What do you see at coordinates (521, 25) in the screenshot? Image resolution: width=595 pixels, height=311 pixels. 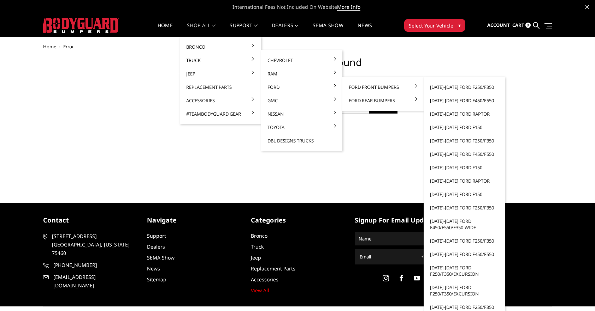 I see `a: Cart 0` at bounding box center [521, 25].